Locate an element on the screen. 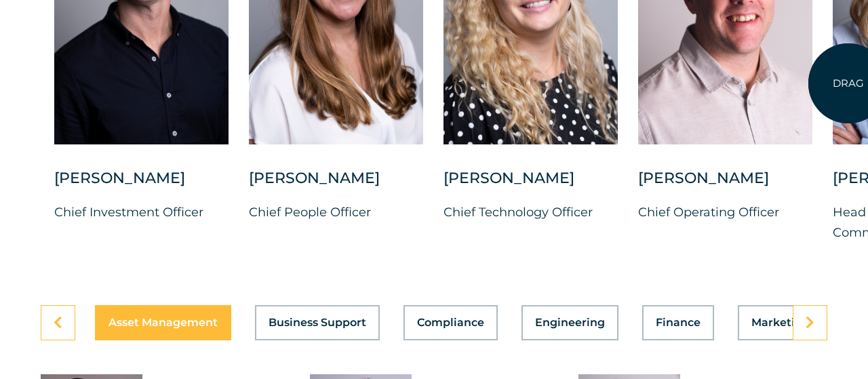 This screenshot has height=379, width=868. p: Chief Operating Officer is located at coordinates (725, 212).